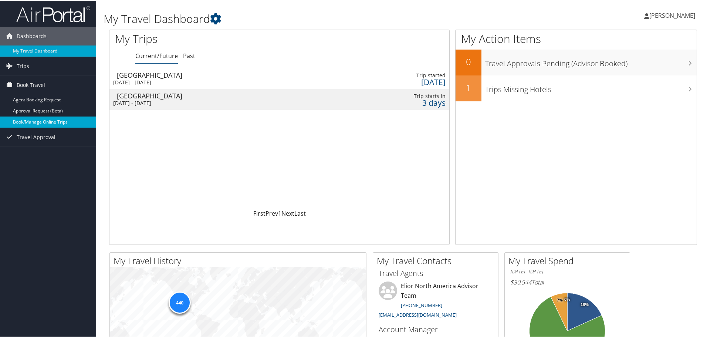  What do you see at coordinates (189, 55) in the screenshot?
I see `a: Past` at bounding box center [189, 55].